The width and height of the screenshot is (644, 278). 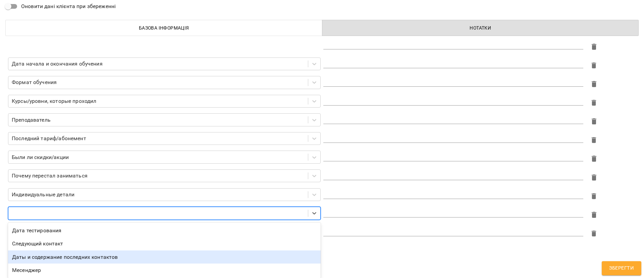 I want to click on div: Месенджер, so click(x=164, y=270).